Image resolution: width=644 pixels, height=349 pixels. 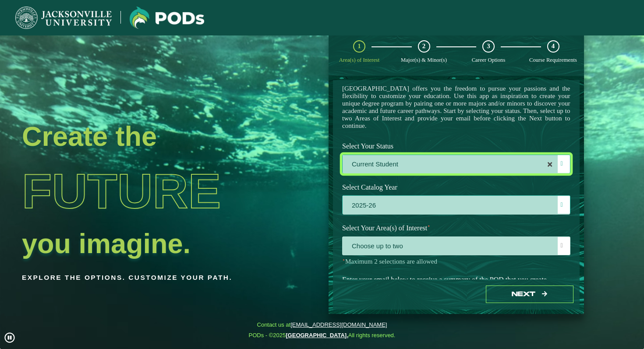 I want to click on h1: Future, so click(x=145, y=191).